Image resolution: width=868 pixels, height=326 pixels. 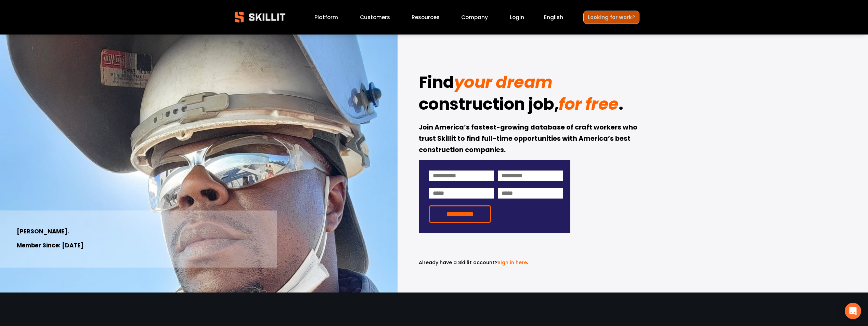 What do you see at coordinates (474, 17) in the screenshot?
I see `a: Company` at bounding box center [474, 17].